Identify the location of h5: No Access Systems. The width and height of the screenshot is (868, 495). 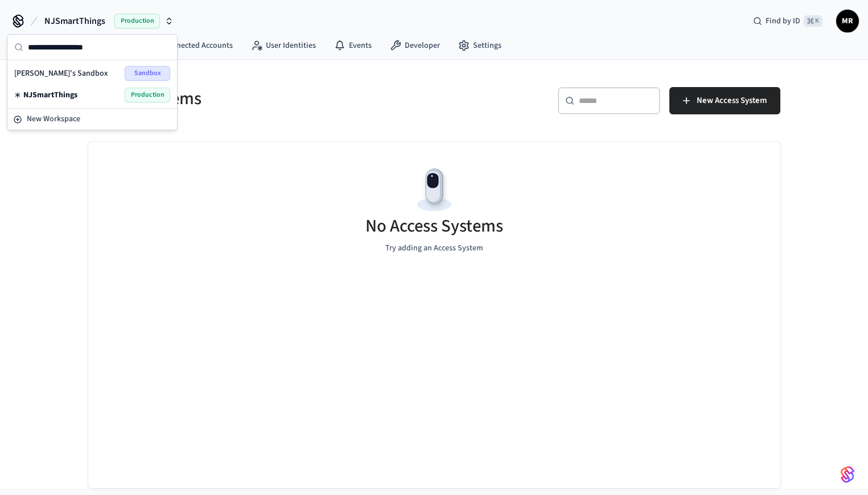
(434, 226).